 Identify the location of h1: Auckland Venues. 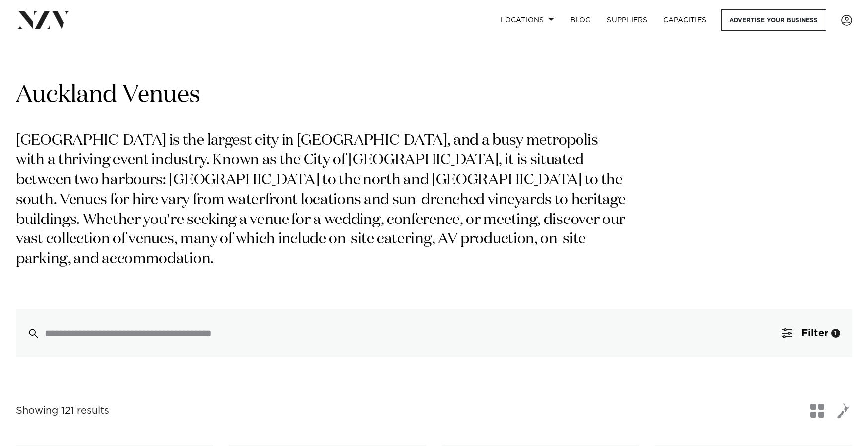
(434, 96).